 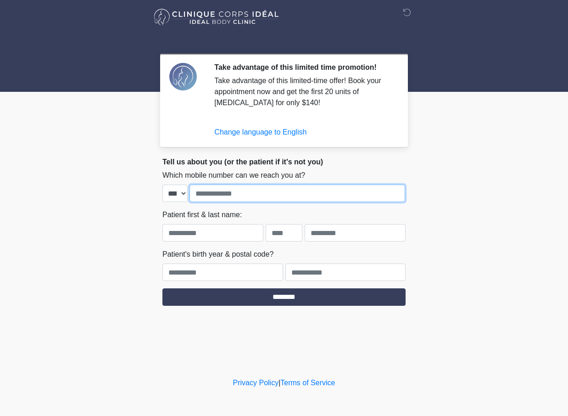 What do you see at coordinates (218, 254) in the screenshot?
I see `label: Patient's birth year & postal code?` at bounding box center [218, 254].